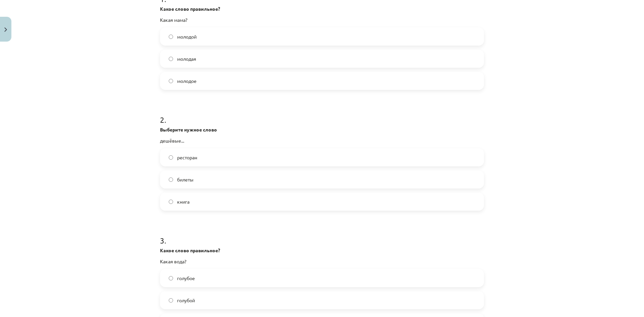 Image resolution: width=644 pixels, height=317 pixels. Describe the element at coordinates (171, 300) in the screenshot. I see `input: голубой` at that location.